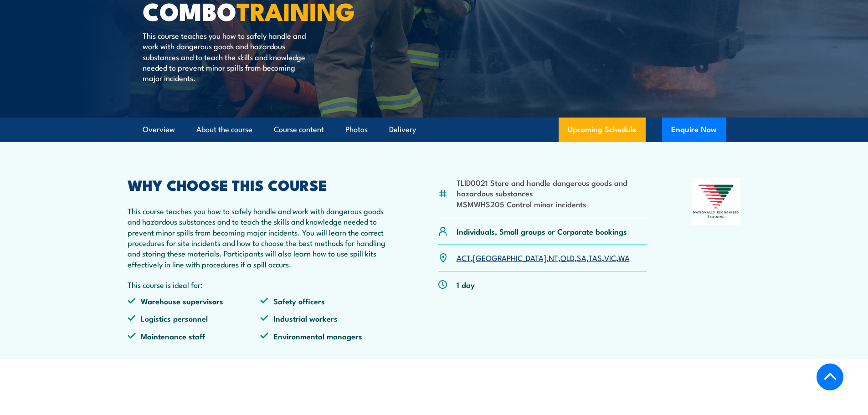 The height and width of the screenshot is (415, 868). I want to click on a: Course content, so click(299, 130).